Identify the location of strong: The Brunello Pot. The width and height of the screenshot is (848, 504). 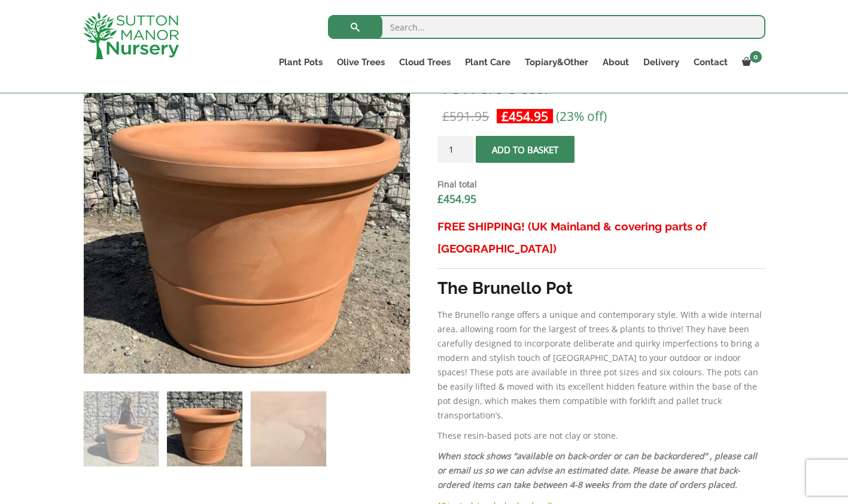
(505, 288).